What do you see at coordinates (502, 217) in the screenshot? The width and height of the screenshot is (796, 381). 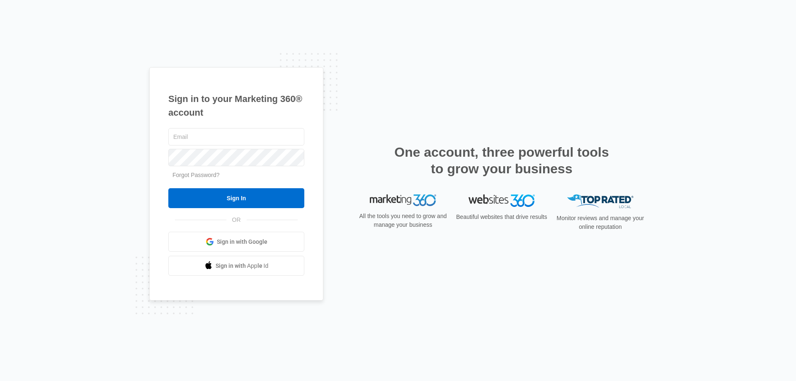 I see `p: Beautiful websites that drive results` at bounding box center [502, 217].